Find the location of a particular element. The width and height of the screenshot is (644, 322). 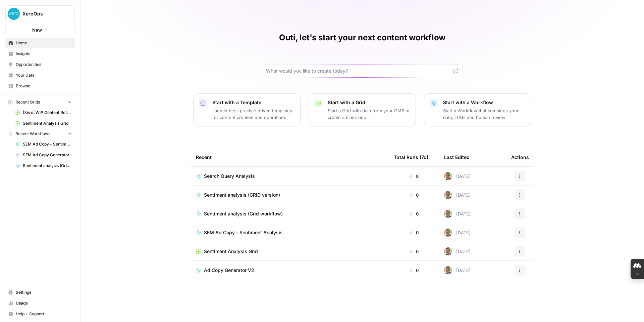

span: Settings is located at coordinates (44, 292).